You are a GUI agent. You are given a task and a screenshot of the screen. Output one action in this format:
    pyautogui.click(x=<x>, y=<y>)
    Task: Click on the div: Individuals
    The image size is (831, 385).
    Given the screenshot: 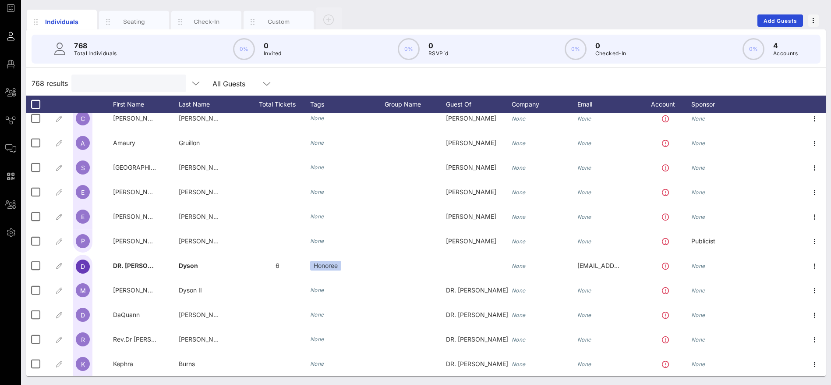 What is the action you would take?
    pyautogui.click(x=62, y=21)
    